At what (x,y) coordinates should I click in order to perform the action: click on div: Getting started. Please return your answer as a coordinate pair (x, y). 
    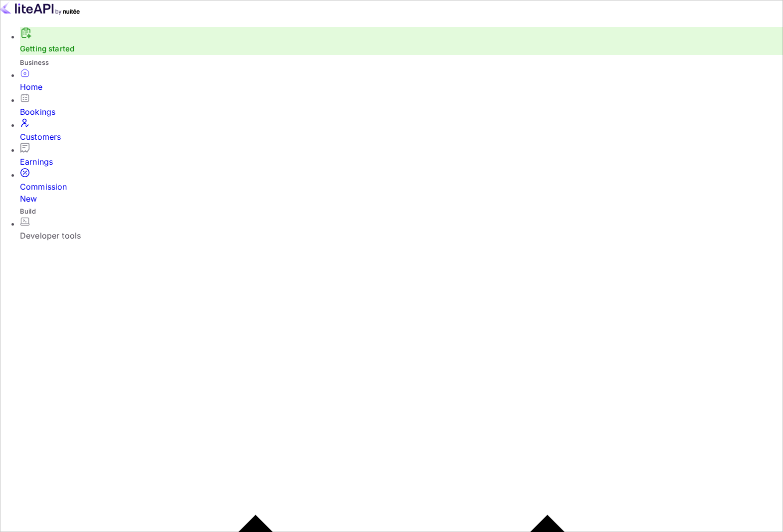
    Looking at the image, I should click on (402, 41).